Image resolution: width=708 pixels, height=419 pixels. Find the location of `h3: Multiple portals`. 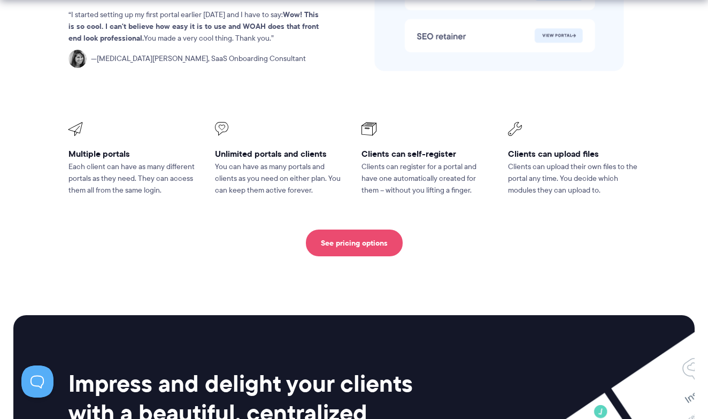

h3: Multiple portals is located at coordinates (134, 153).